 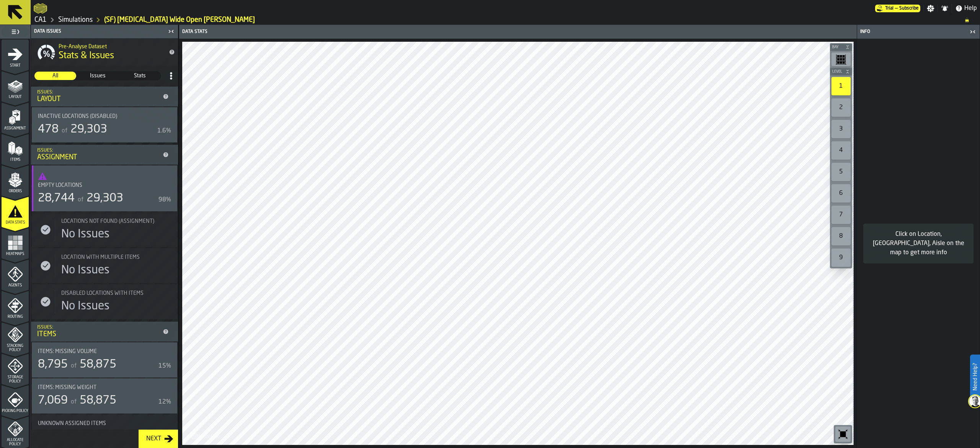 I want to click on span: Items: Missing Volume, so click(x=68, y=351).